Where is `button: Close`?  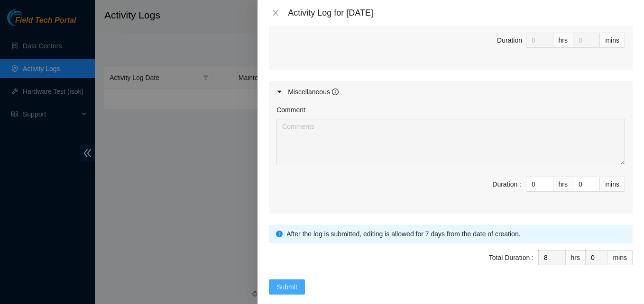 button: Close is located at coordinates (276, 13).